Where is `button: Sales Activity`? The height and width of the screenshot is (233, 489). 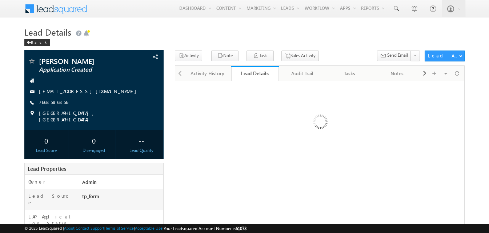
button: Sales Activity is located at coordinates (300, 56).